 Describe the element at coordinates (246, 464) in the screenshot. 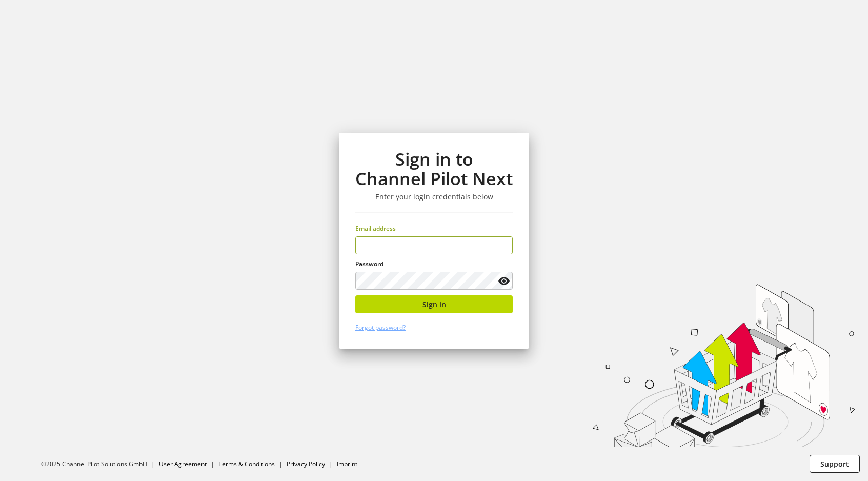

I see `a: Terms & Conditions` at that location.